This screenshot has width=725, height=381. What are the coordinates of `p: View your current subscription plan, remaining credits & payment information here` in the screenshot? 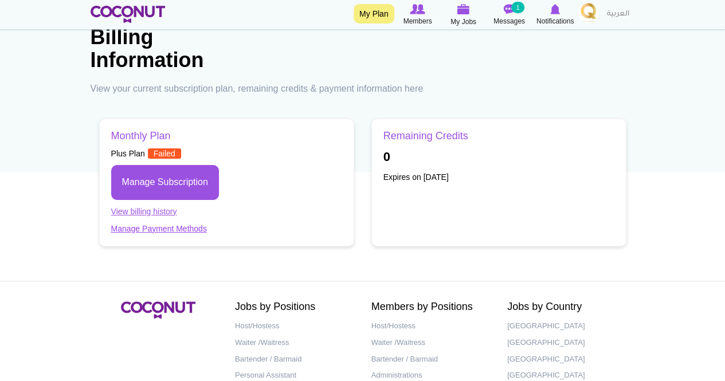 It's located at (363, 89).